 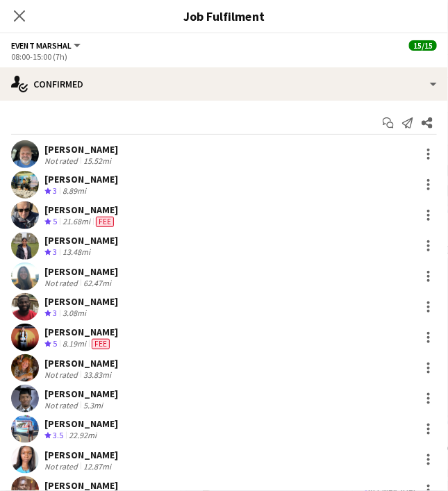 What do you see at coordinates (76, 252) in the screenshot?
I see `div: 13.48mi` at bounding box center [76, 252].